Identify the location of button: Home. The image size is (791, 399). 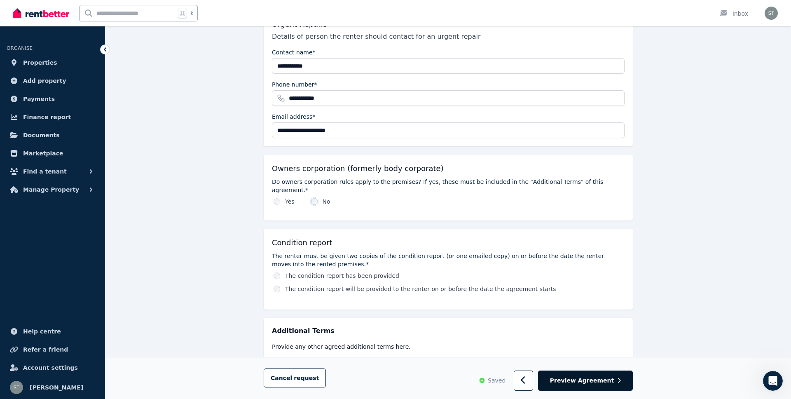
(137, 11).